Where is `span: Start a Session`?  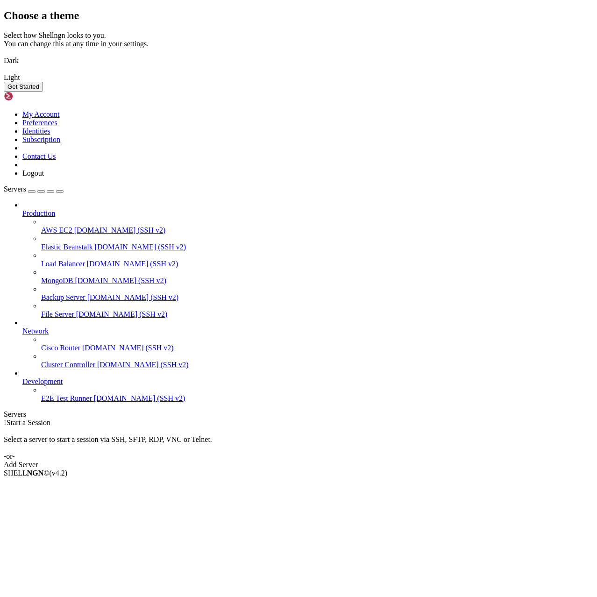 span: Start a Session is located at coordinates (29, 423).